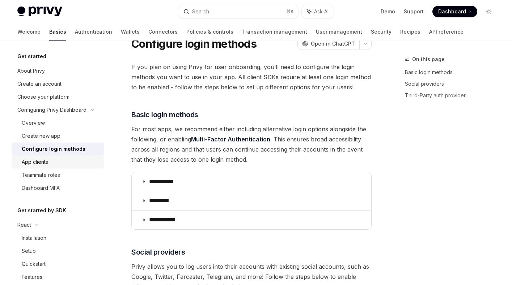 Image resolution: width=512 pixels, height=285 pixels. I want to click on a: Dashboard MFA, so click(58, 188).